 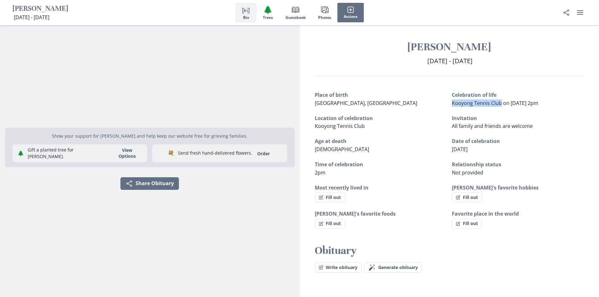 What do you see at coordinates (449, 251) in the screenshot?
I see `h2: Obituary` at bounding box center [449, 251].